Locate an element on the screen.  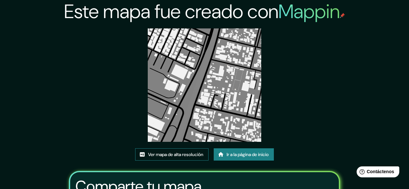
font: Contáctenos is located at coordinates (29, 8).